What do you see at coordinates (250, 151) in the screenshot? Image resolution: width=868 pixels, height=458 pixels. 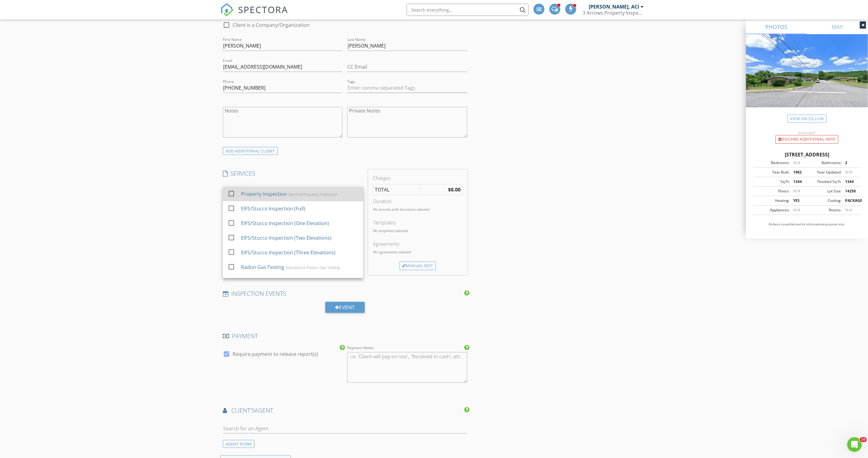 I see `div: ADD ADDITIONAL client` at bounding box center [250, 151].